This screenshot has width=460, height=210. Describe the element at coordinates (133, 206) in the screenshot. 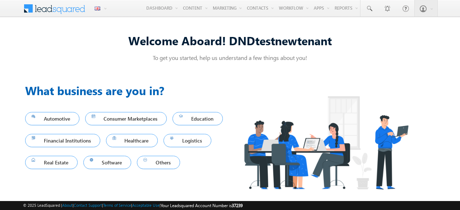

I see `span: © 2025 LeadSquared | | | | |` at that location.